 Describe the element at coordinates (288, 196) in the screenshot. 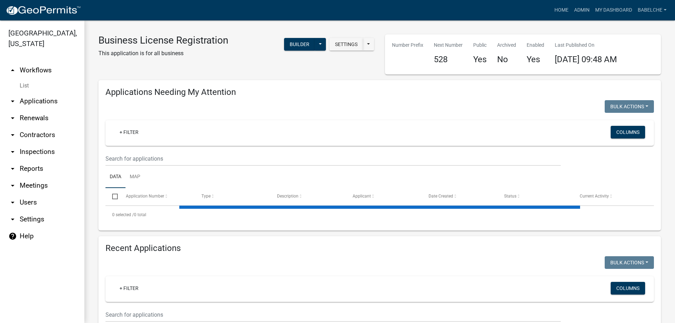

I see `span: Description` at that location.